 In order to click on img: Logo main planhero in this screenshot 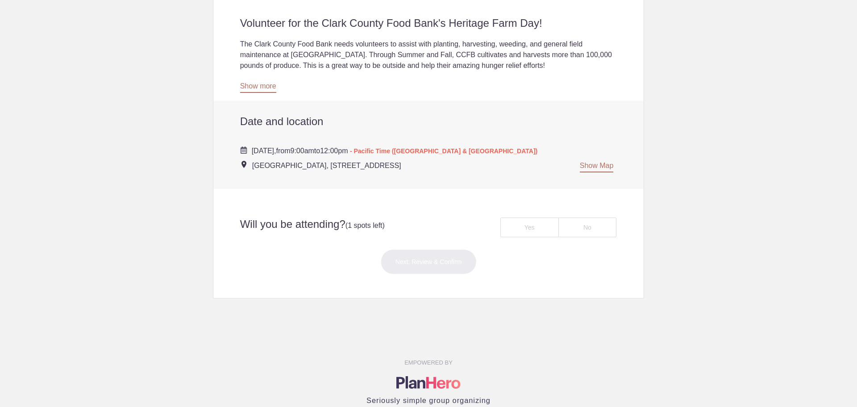, I will do `click(429, 382)`.